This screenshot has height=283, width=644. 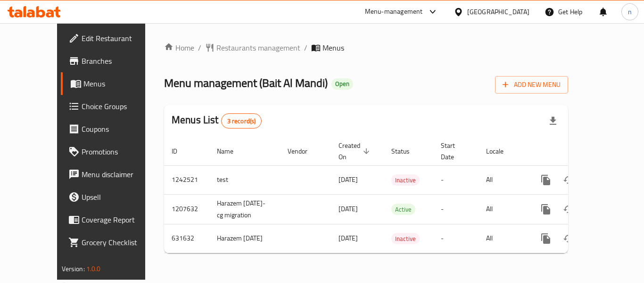 What do you see at coordinates (113, 83) in the screenshot?
I see `a: Menus` at bounding box center [113, 83].